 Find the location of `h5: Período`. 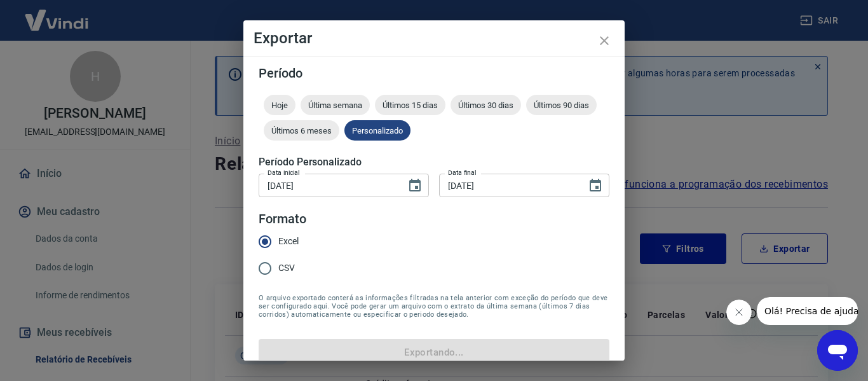

h5: Período is located at coordinates (434, 73).